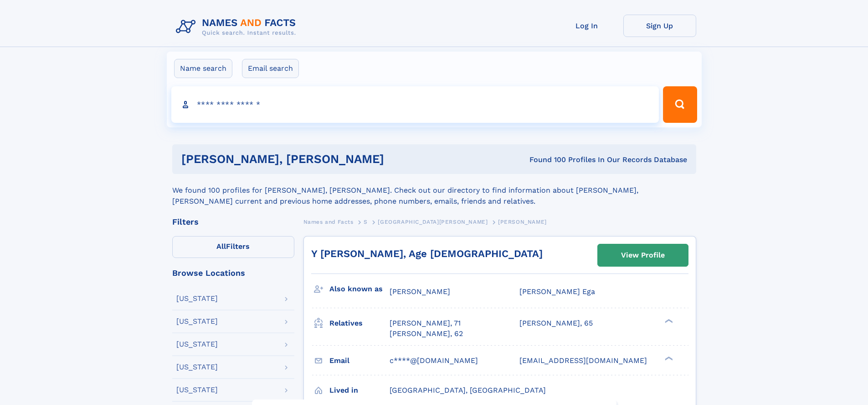 The height and width of the screenshot is (405, 868). I want to click on a: Log In, so click(587, 25).